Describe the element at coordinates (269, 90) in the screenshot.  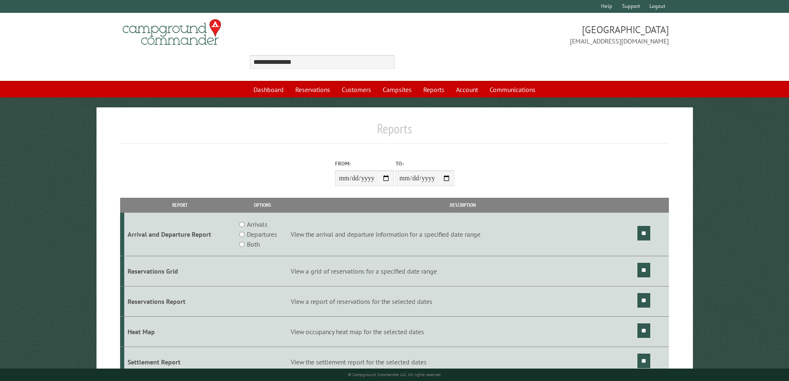
I see `a: Dashboard` at that location.